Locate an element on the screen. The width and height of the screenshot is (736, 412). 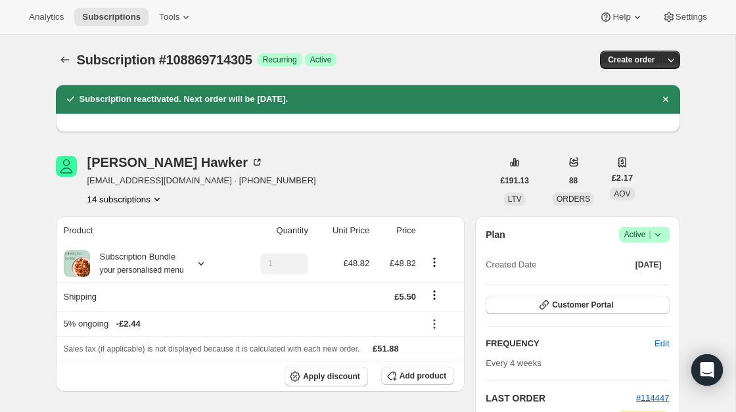
span: Add product is located at coordinates (423, 376).